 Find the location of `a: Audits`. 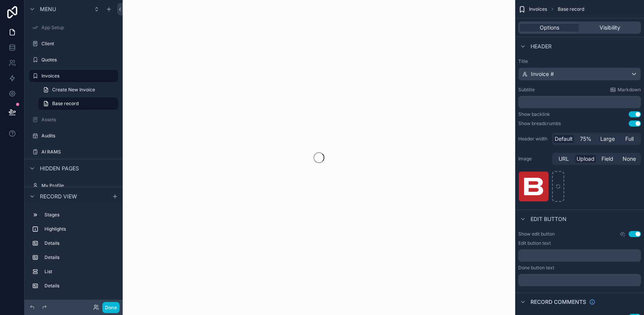

a: Audits is located at coordinates (73, 136).